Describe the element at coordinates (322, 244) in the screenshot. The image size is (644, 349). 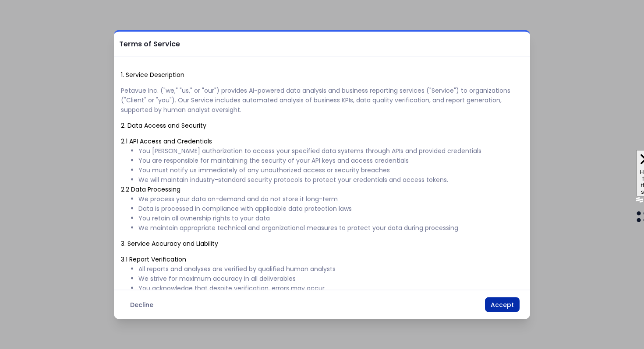
I see `h2: 3. Service Accuracy and Liability` at that location.